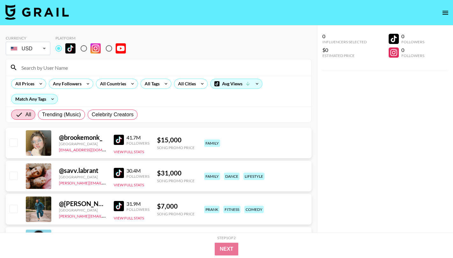 This screenshot has height=258, width=453. Describe the element at coordinates (186, 84) in the screenshot. I see `div: All Cities` at that location.